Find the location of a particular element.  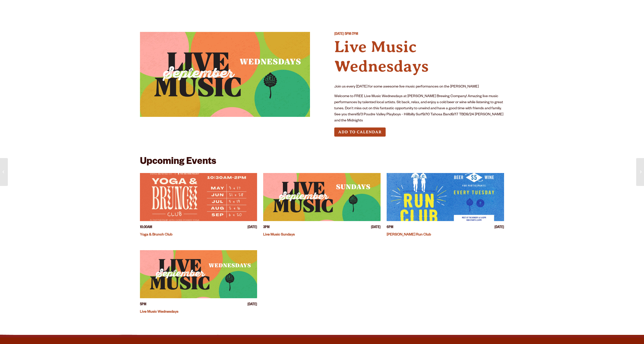

span: Our Story is located at coordinates (371, 8).